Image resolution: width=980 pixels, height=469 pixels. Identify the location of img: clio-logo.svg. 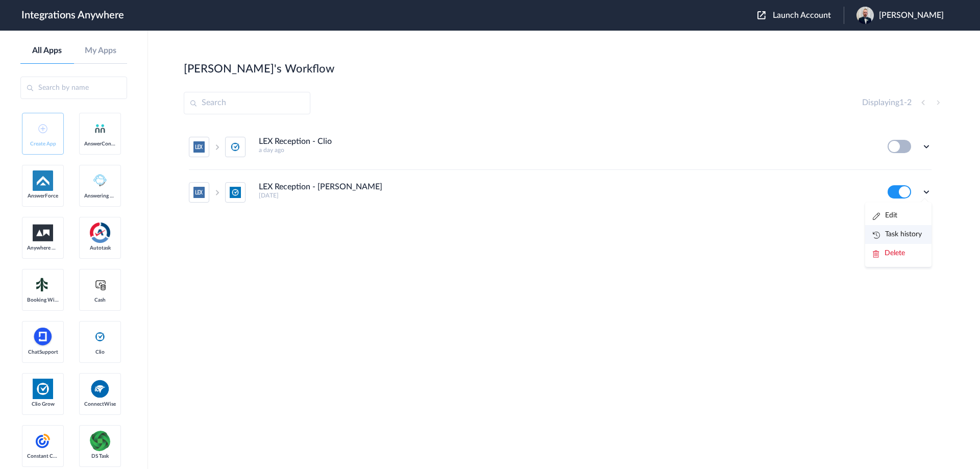
(100, 337).